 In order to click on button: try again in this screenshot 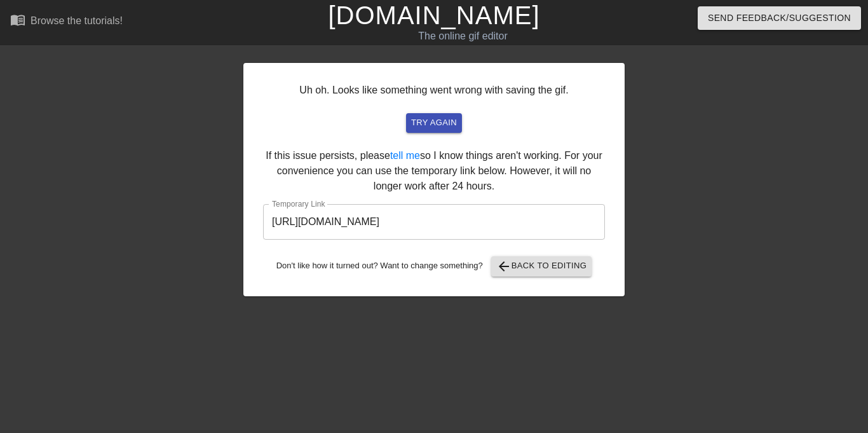, I will do `click(434, 123)`.